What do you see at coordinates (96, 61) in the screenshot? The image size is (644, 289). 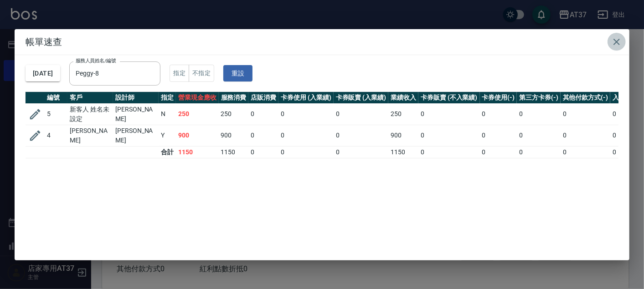 I see `label: 服務人員姓名/編號` at bounding box center [96, 61].